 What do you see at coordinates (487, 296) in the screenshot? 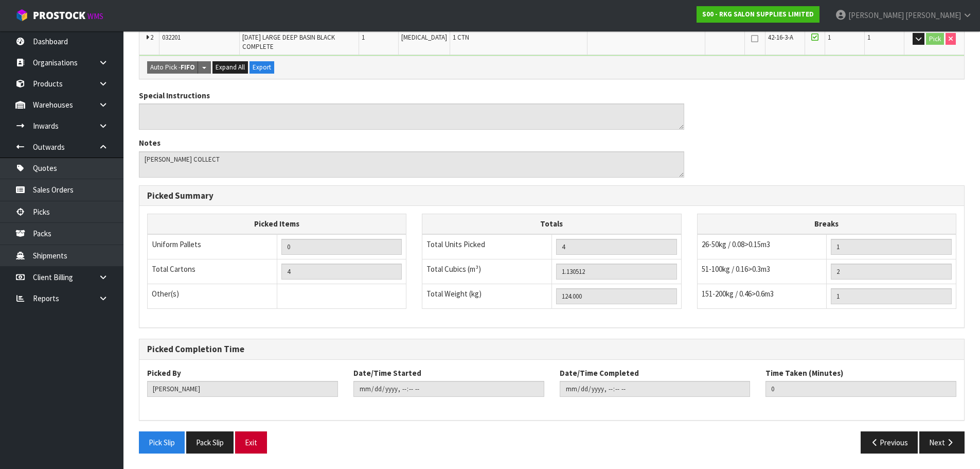
I see `td: Total Weight (kg)` at bounding box center [487, 296].